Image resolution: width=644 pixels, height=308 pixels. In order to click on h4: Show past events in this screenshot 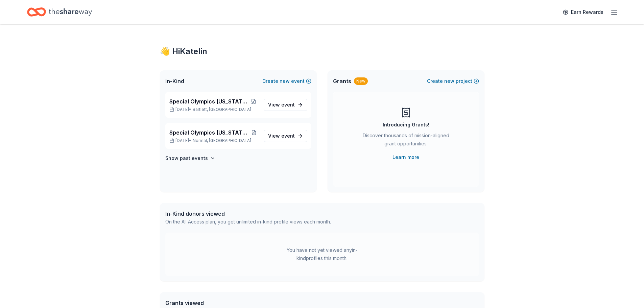, I will do `click(186, 158)`.